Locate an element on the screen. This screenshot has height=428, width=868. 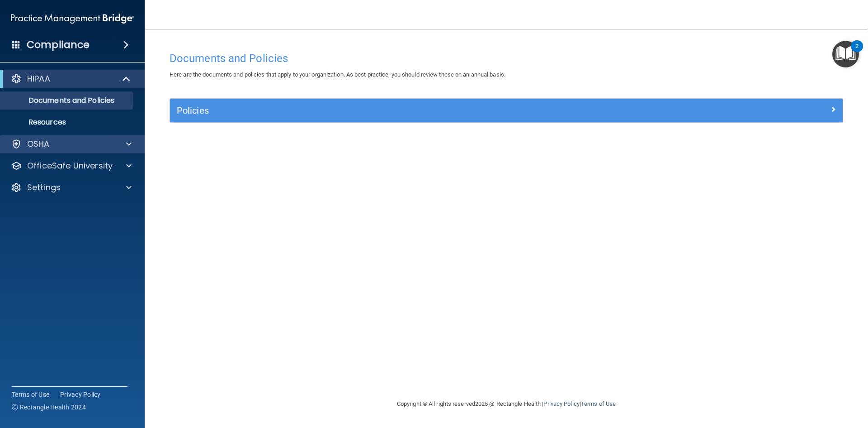
p: OfficeSafe University is located at coordinates (69, 166).